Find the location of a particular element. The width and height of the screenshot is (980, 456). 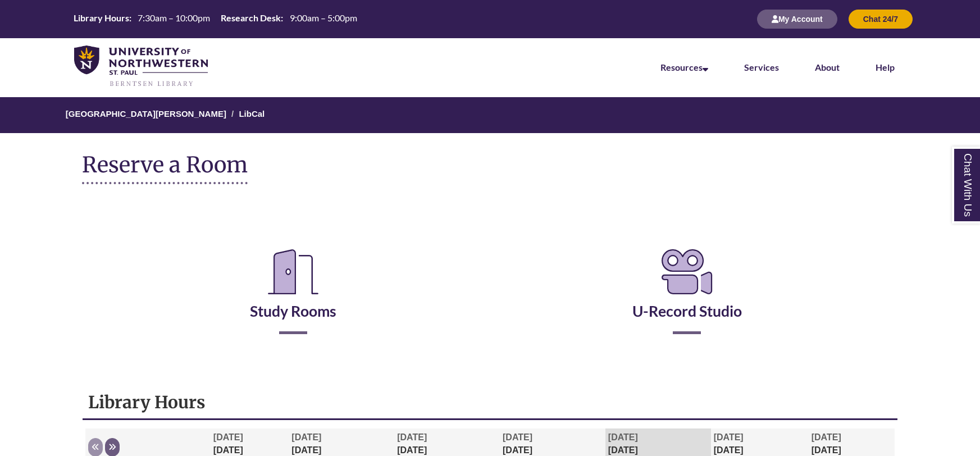

a: Help is located at coordinates (885, 67).